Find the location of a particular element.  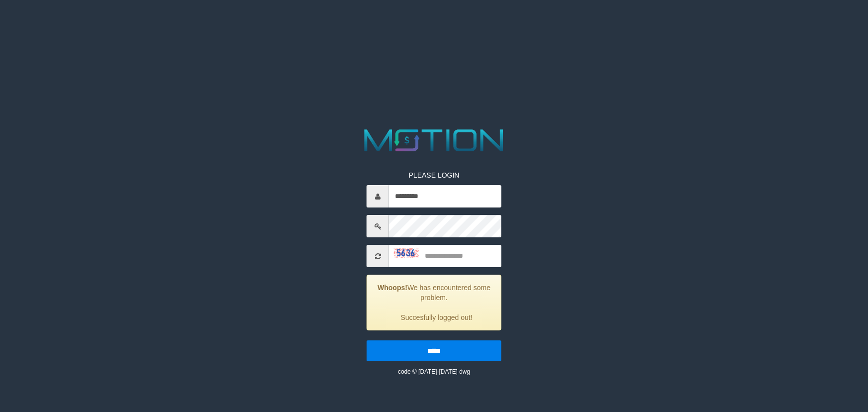

div: We has encountered some problem. is located at coordinates (434, 302).